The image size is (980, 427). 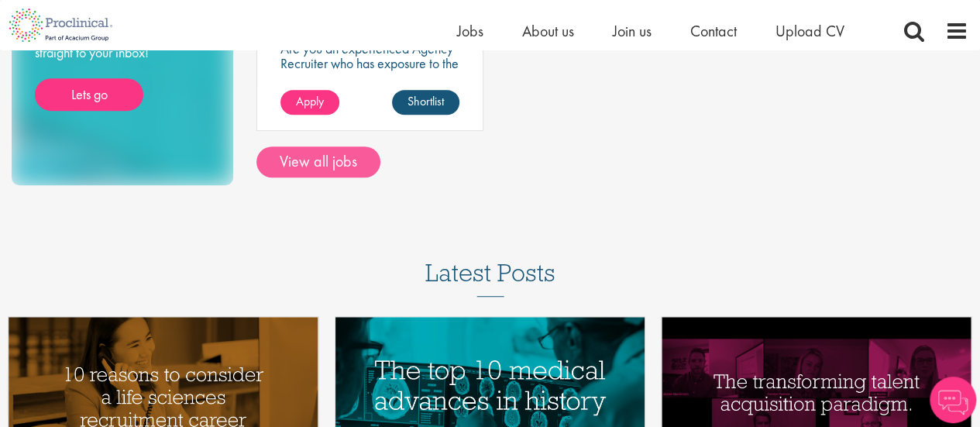 What do you see at coordinates (426, 102) in the screenshot?
I see `a: Shortlist` at bounding box center [426, 102].